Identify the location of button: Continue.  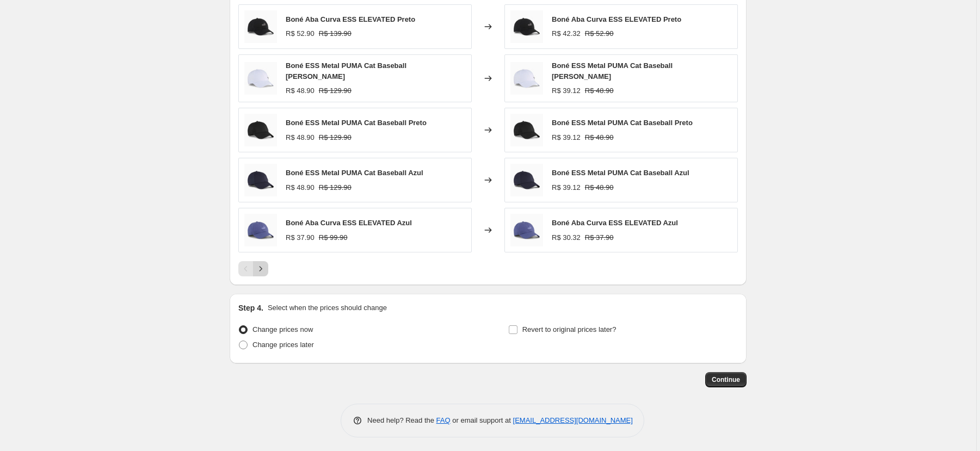
(725, 380).